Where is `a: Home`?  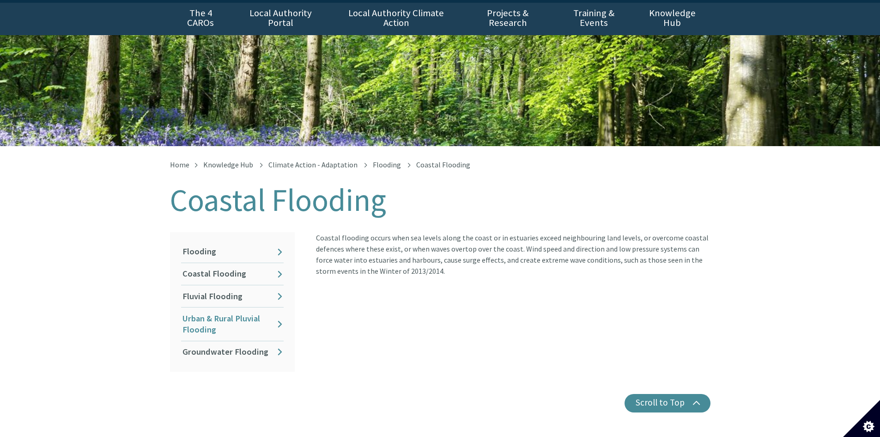 a: Home is located at coordinates (180, 164).